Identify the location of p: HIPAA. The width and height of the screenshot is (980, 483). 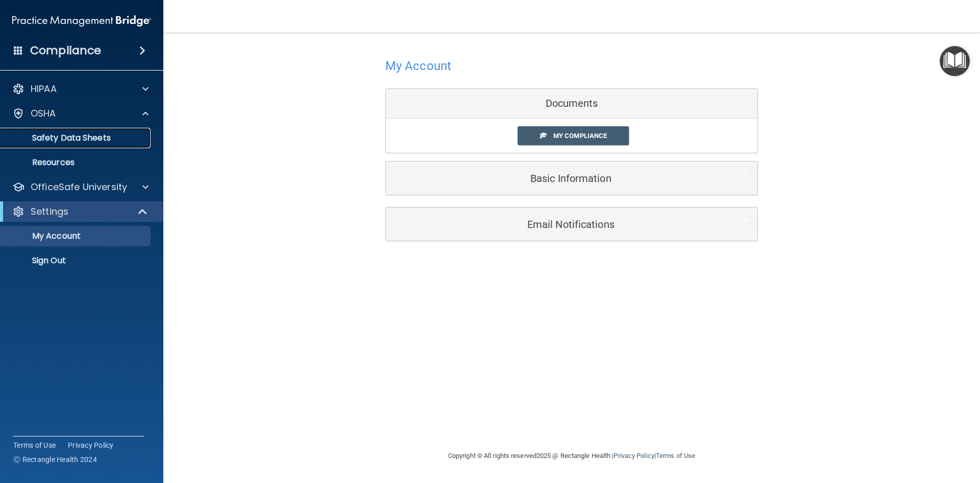
(43, 89).